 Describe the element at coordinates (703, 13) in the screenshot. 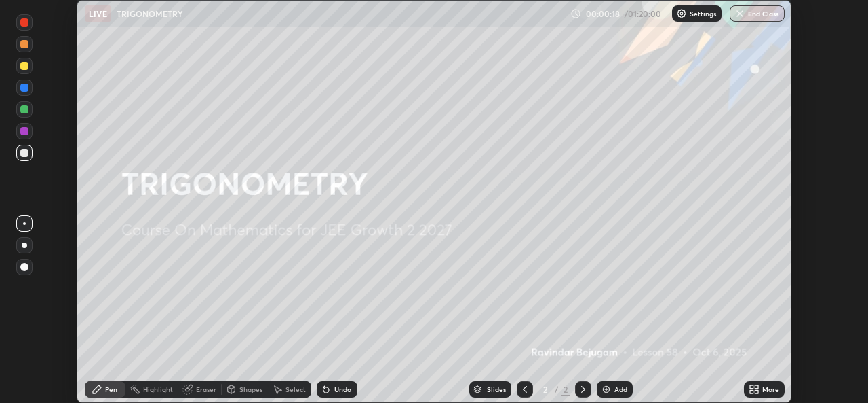

I see `p: Settings` at that location.